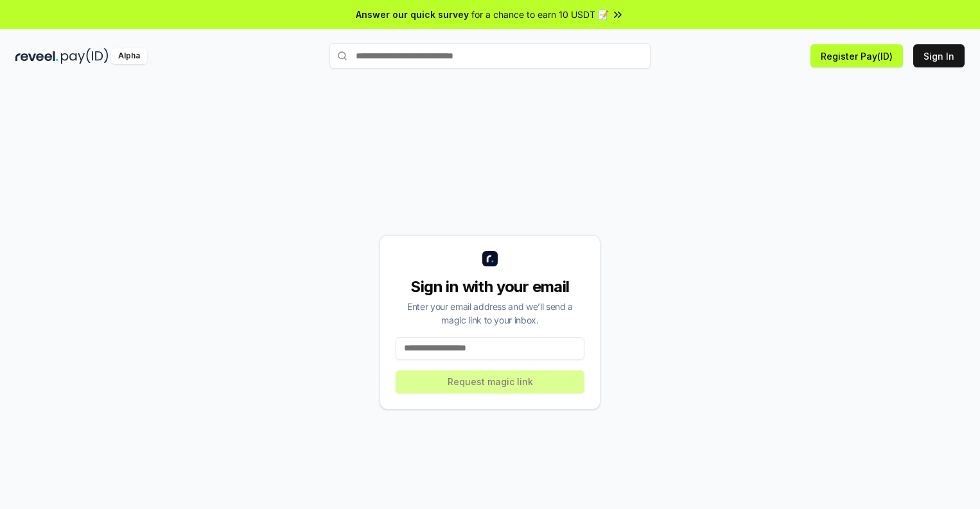 Image resolution: width=980 pixels, height=509 pixels. What do you see at coordinates (857, 56) in the screenshot?
I see `button: Register Pay(ID)` at bounding box center [857, 56].